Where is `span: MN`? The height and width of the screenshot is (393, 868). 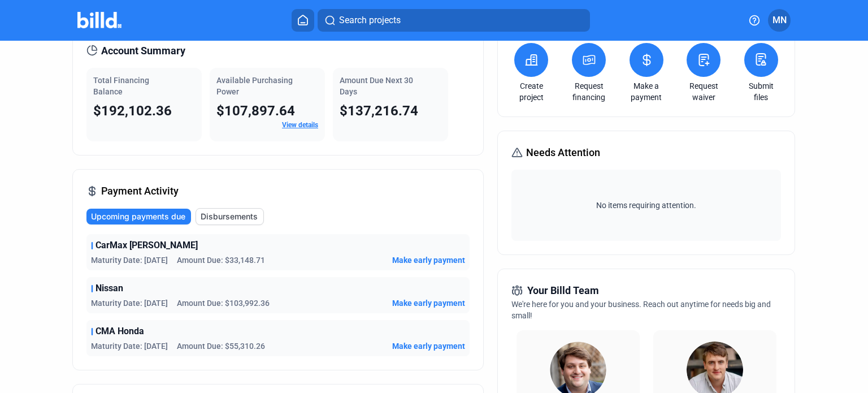 span: MN is located at coordinates (779, 20).